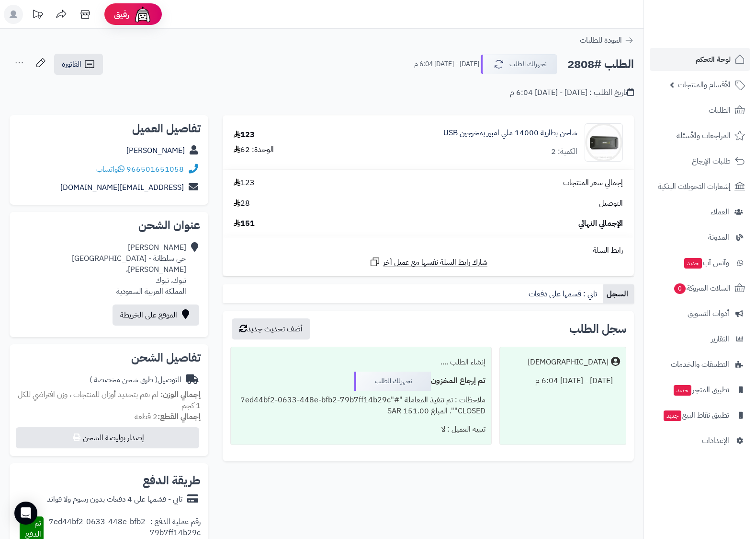 The image size is (756, 539). I want to click on span: 28, so click(242, 204).